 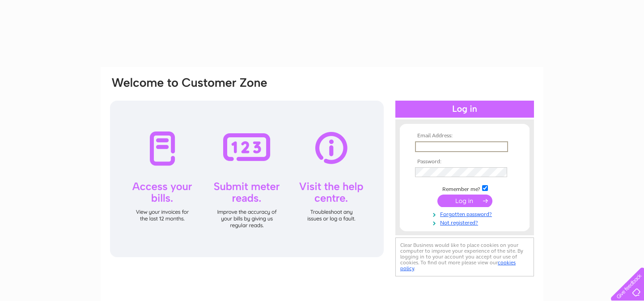 I want to click on input: Submit, so click(x=465, y=201).